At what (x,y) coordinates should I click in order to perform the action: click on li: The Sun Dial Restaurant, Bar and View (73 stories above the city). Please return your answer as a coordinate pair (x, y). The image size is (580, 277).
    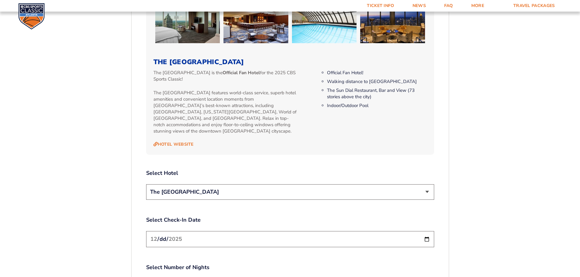
    Looking at the image, I should click on (377, 94).